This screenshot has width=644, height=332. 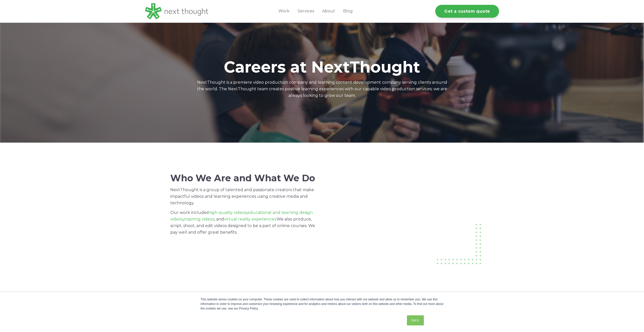 I want to click on a: Get a custom quote, so click(x=467, y=11).